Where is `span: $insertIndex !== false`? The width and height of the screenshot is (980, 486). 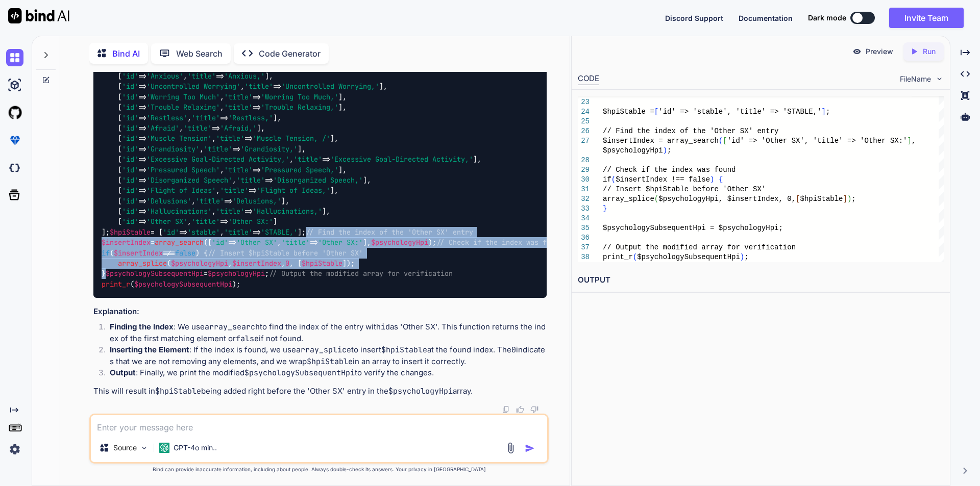
span: $insertIndex !== false is located at coordinates (662, 180).